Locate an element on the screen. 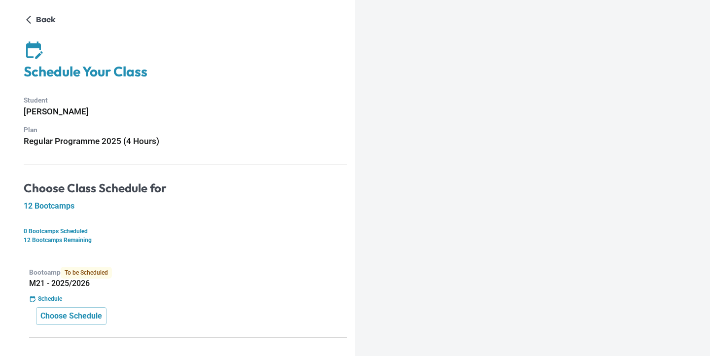 The height and width of the screenshot is (356, 710). h5: 12 Bootcamps is located at coordinates (185, 206).